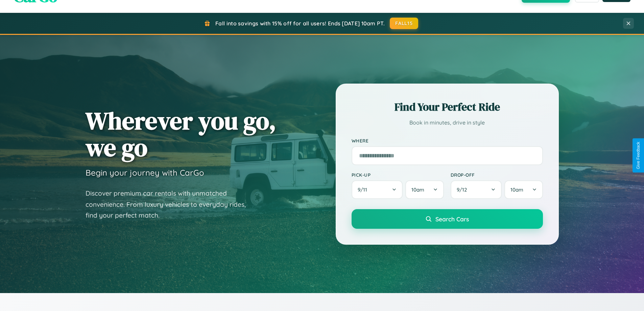 The image size is (644, 311). I want to click on h3: Begin your journey with CarGo, so click(145, 173).